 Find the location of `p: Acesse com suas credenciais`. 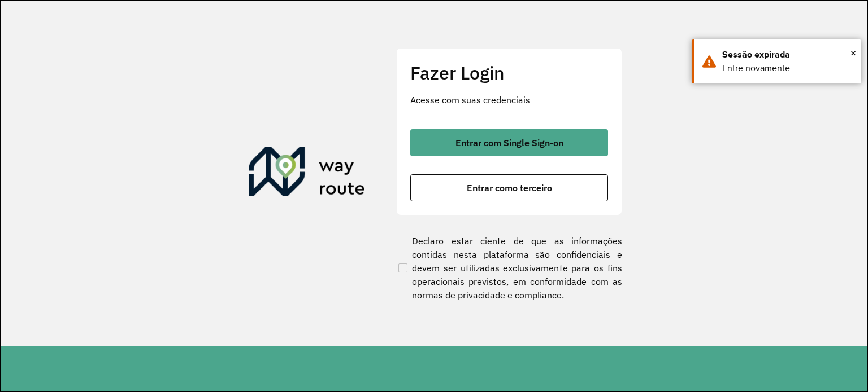

p: Acesse com suas credenciais is located at coordinates (509, 100).